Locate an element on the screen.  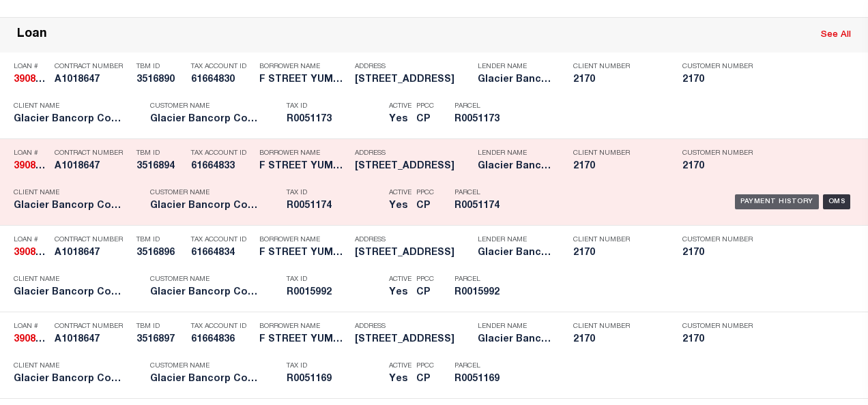
div: Payment History is located at coordinates (777, 202).